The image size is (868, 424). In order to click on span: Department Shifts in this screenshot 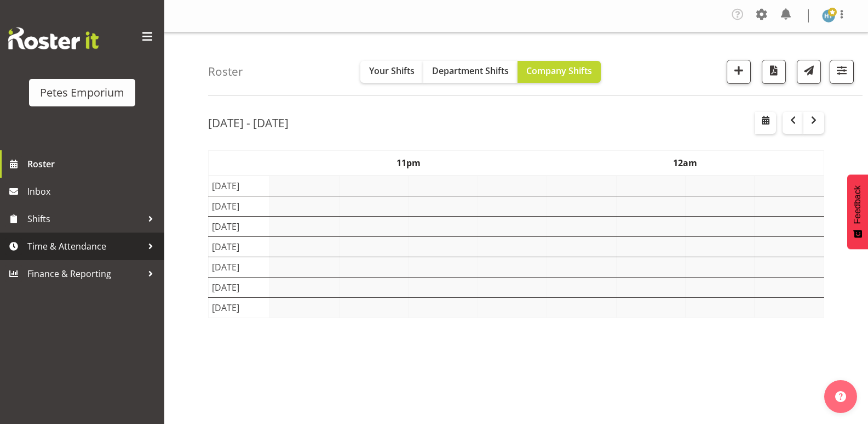, I will do `click(471, 70)`.